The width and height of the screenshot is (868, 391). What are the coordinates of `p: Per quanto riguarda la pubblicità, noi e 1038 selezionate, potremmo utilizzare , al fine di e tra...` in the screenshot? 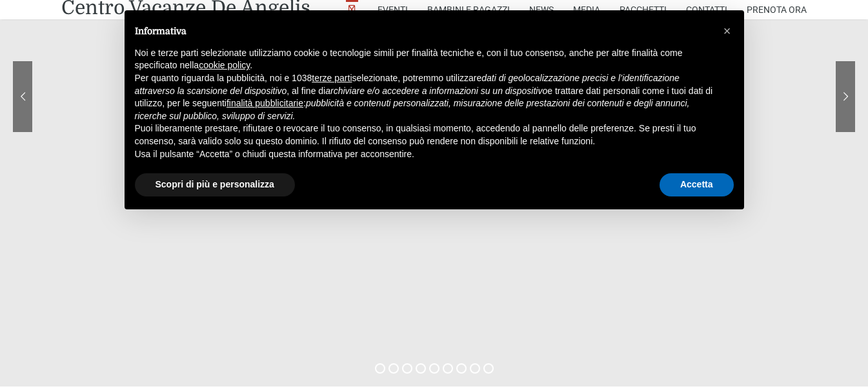 It's located at (424, 97).